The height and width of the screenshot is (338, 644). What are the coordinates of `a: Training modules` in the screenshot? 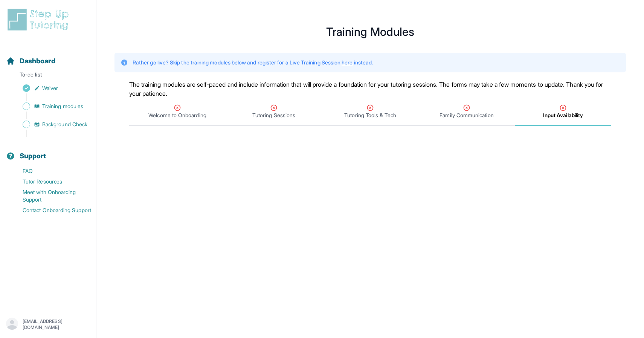 It's located at (51, 106).